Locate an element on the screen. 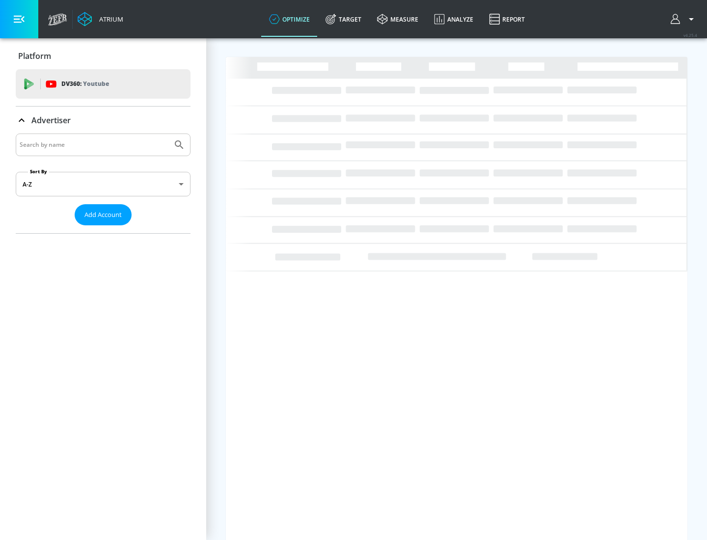  a: measure is located at coordinates (398, 19).